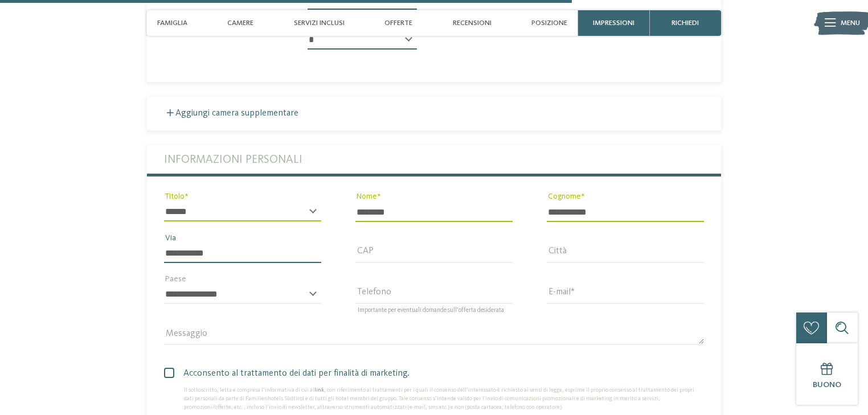 The width and height of the screenshot is (868, 415). Describe the element at coordinates (165, 376) in the screenshot. I see `input: Acconsento al trattamento dei dati per finalità di marketing.` at that location.